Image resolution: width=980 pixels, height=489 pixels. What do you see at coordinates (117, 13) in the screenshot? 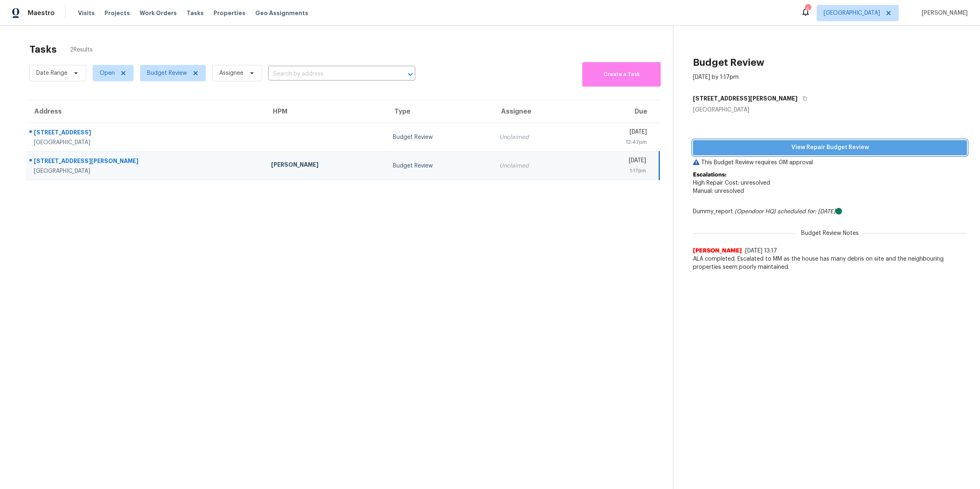
I see `span: Projects` at bounding box center [117, 13].